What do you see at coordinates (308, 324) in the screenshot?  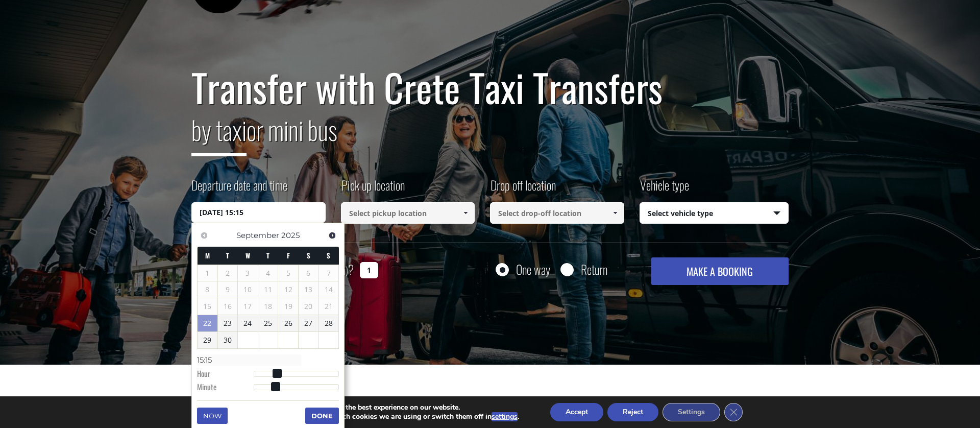 I see `a: 27` at bounding box center [308, 324].